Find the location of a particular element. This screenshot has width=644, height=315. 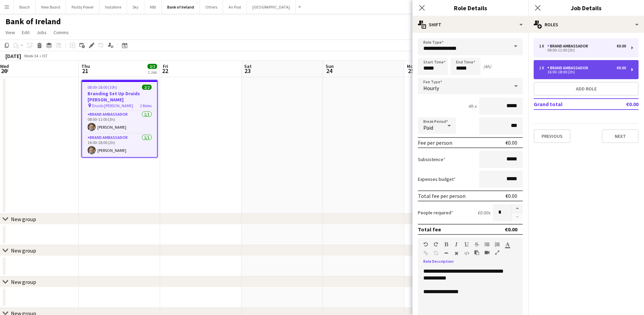

span: Edit is located at coordinates (26, 32).